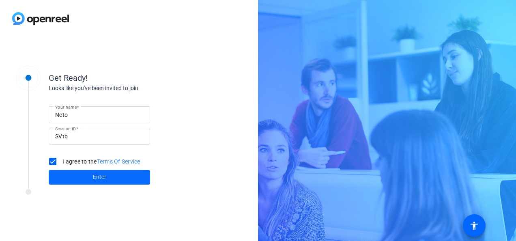 The width and height of the screenshot is (516, 241). What do you see at coordinates (65, 129) in the screenshot?
I see `mat-label: Session ID` at bounding box center [65, 129].